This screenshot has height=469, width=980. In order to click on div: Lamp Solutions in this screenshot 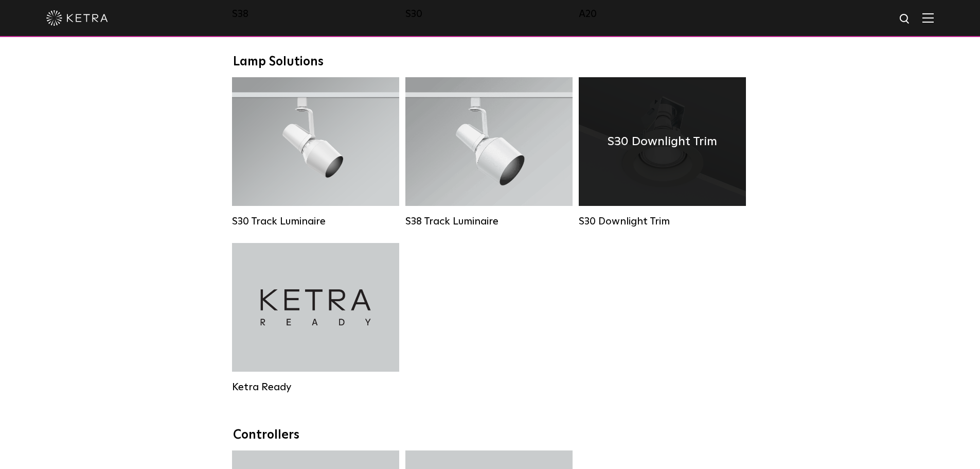, I will do `click(491, 61)`.